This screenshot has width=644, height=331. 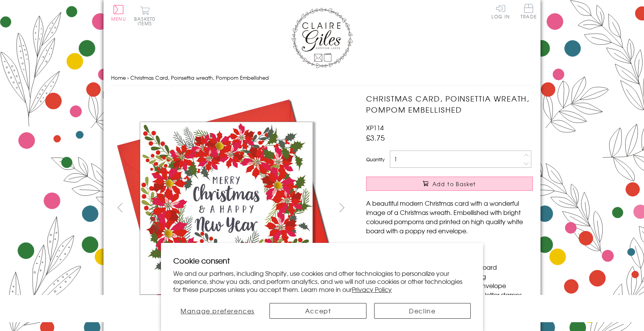 What do you see at coordinates (147, 21) in the screenshot?
I see `span: 0 items` at bounding box center [147, 21].